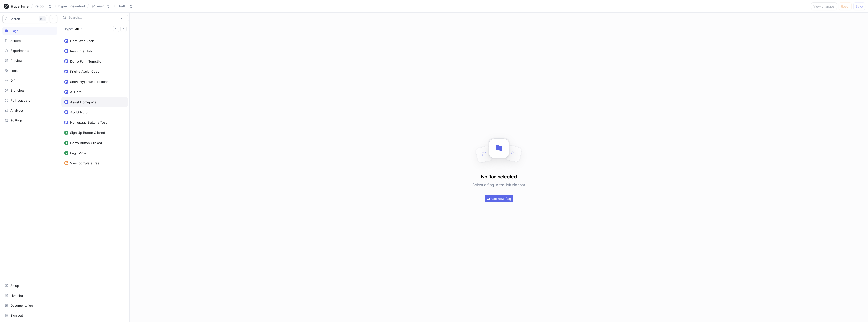 The image size is (868, 322). Describe the element at coordinates (89, 82) in the screenshot. I see `div: Show Hypertune Toolbar` at that location.